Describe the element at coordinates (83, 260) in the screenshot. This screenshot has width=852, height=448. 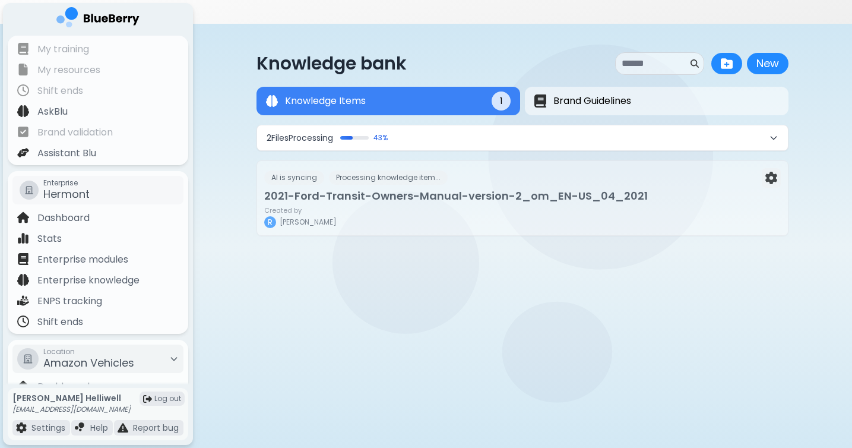
I see `p: Enterprise modules` at that location.